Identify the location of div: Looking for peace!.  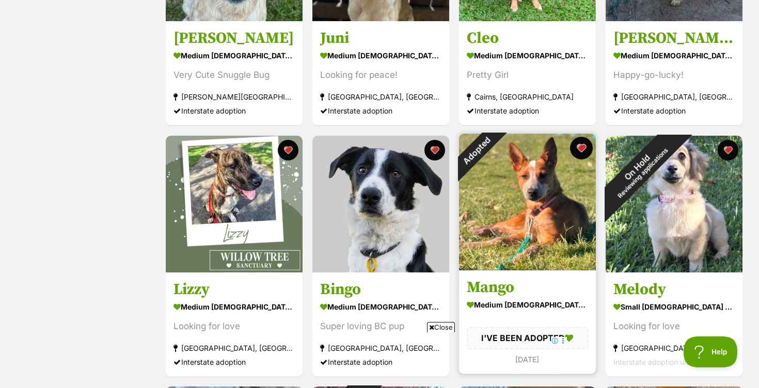
(380, 75).